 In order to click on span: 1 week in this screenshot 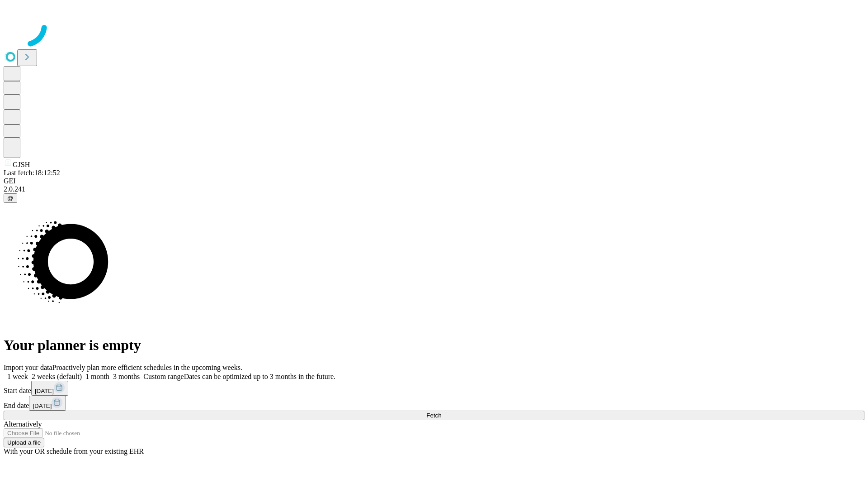, I will do `click(17, 376)`.